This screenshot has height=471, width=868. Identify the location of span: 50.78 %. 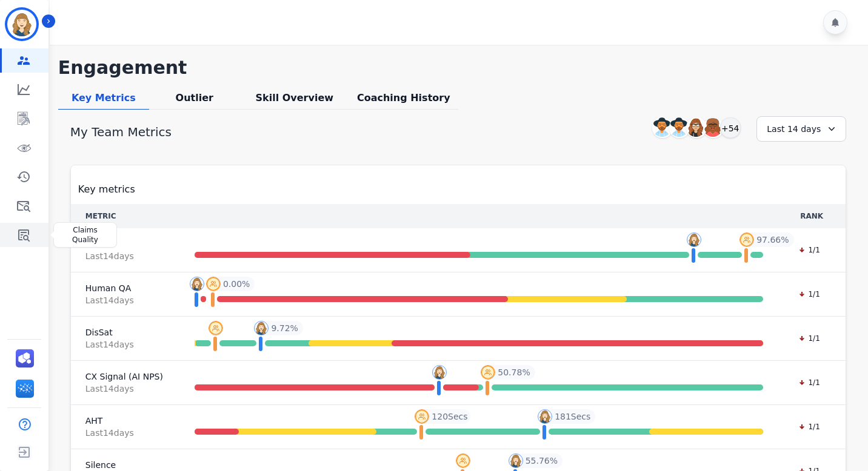
(513, 373).